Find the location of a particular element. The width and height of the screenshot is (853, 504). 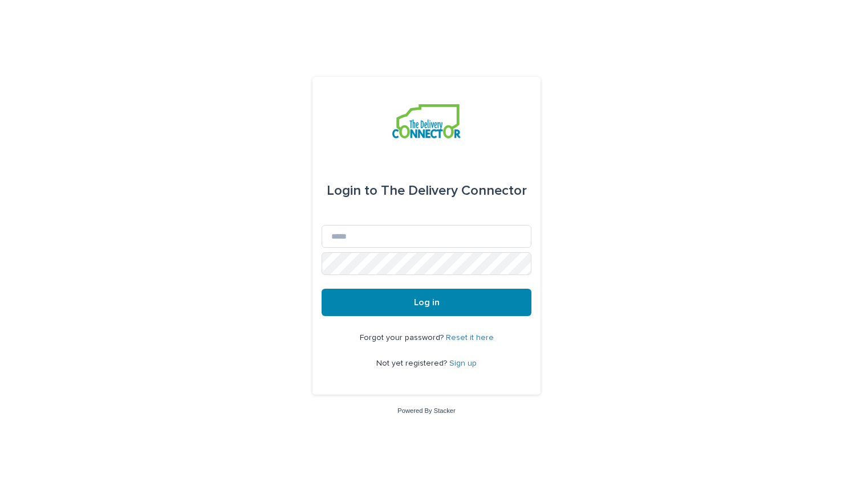

a: Reset it here is located at coordinates (469, 338).